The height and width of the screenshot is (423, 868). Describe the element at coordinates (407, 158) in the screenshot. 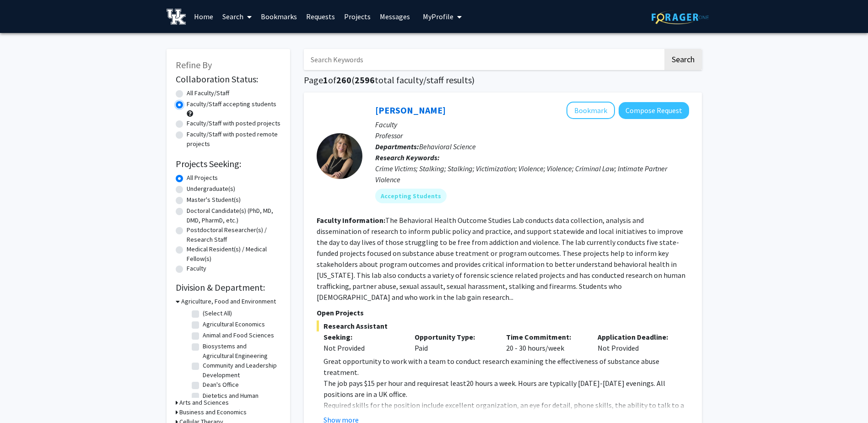

I see `b: Research Keywords:` at that location.